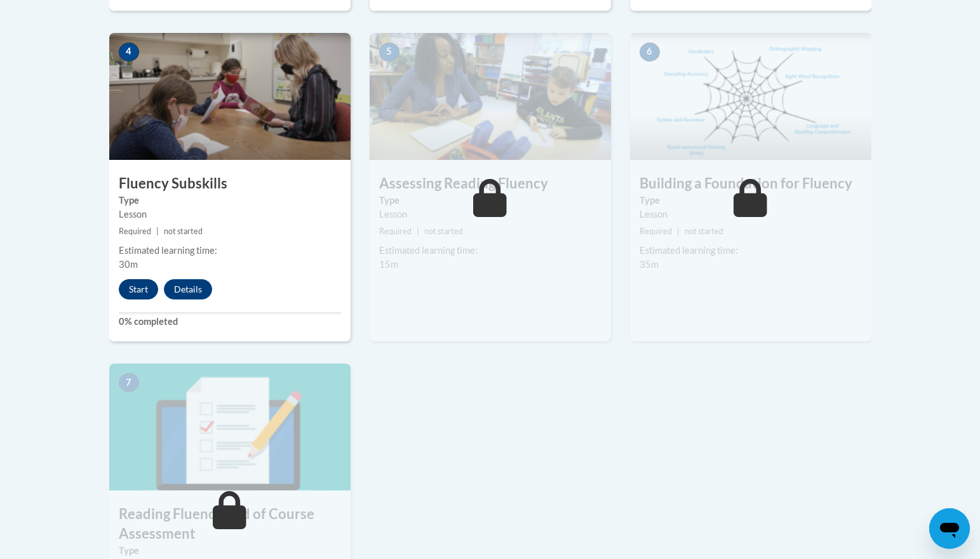  I want to click on h3: Building a Foundation for Fluency, so click(751, 183).